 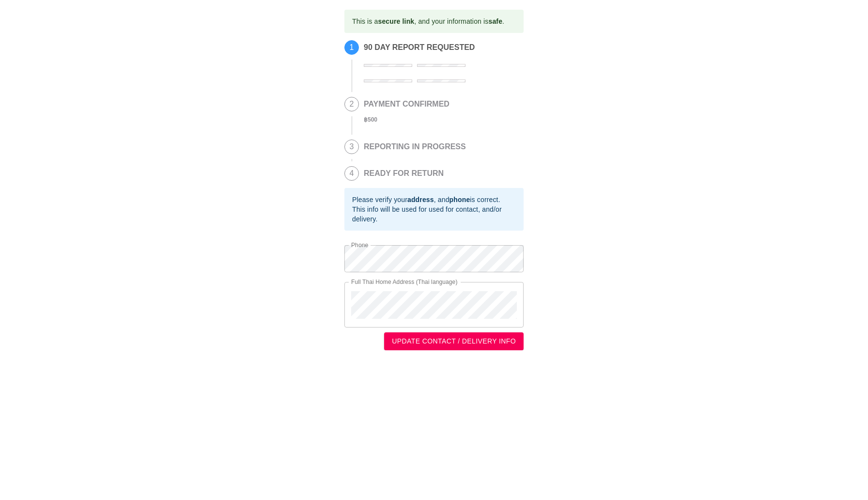 I want to click on div: This is a , and your information is ., so click(x=428, y=22).